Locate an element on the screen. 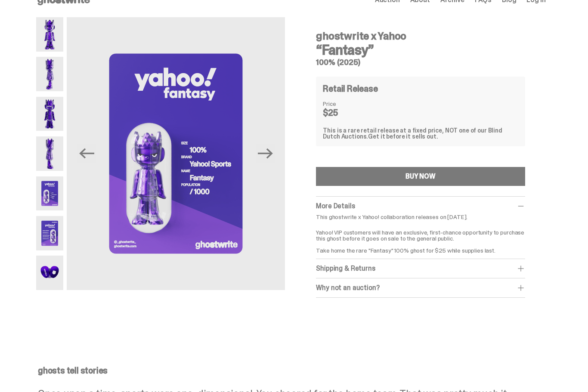  div: BUY NOW is located at coordinates (420, 176).